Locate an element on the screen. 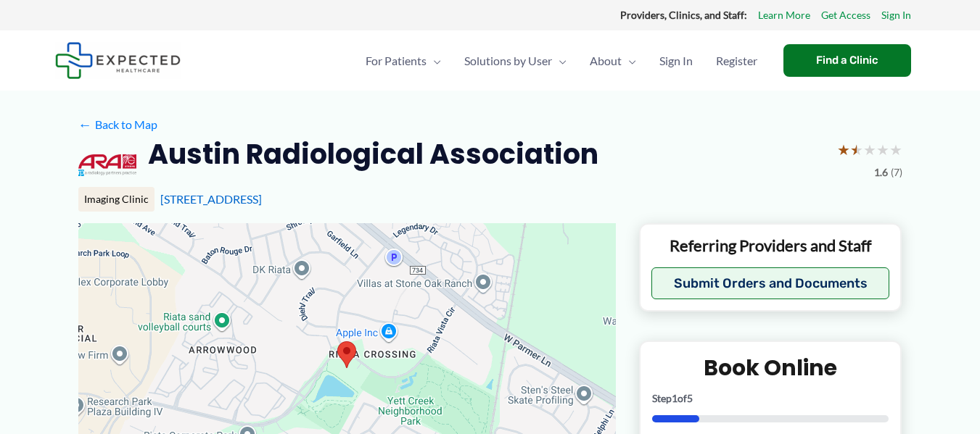 This screenshot has width=980, height=434. h2: Austin Radiological Association is located at coordinates (372, 154).